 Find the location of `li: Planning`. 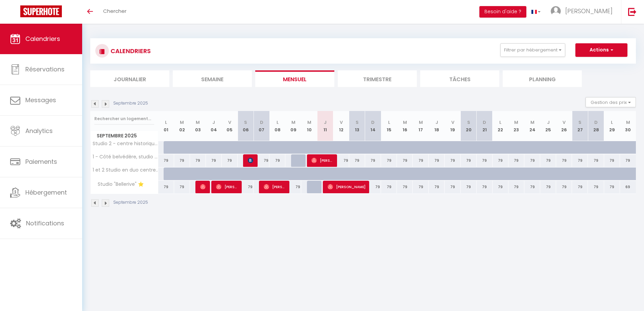

li: Planning is located at coordinates (542, 78).